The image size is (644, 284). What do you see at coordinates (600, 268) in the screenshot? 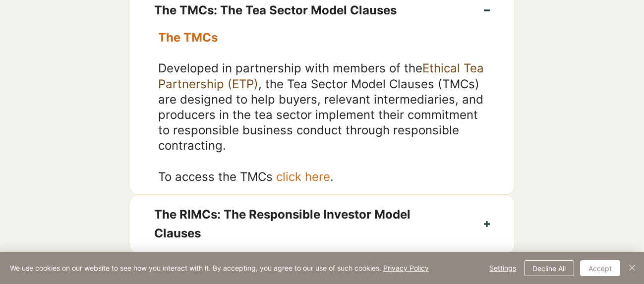
I see `button: Accept` at bounding box center [600, 268].